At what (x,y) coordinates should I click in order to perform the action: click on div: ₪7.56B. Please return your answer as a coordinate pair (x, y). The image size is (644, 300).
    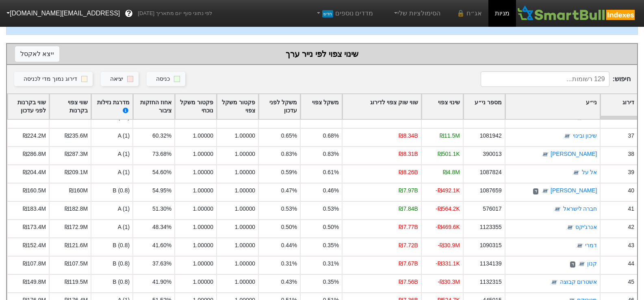
    Looking at the image, I should click on (408, 282).